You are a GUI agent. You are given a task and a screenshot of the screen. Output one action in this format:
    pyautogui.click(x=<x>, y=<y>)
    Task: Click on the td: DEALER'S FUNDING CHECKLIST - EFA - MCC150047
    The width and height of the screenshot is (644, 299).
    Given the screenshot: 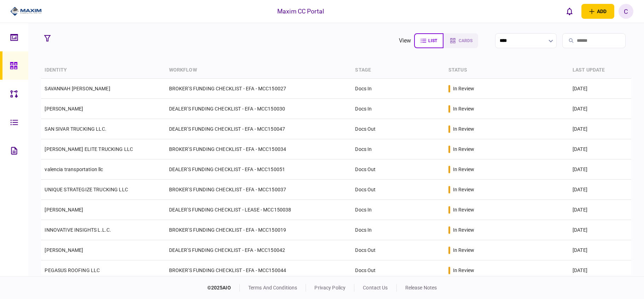 What is the action you would take?
    pyautogui.click(x=259, y=129)
    